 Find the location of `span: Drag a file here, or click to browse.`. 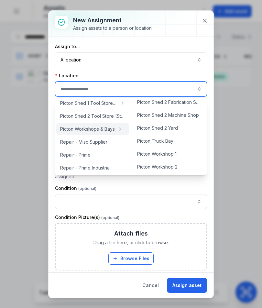

span: Drag a file here, or click to browse. is located at coordinates (131, 242).